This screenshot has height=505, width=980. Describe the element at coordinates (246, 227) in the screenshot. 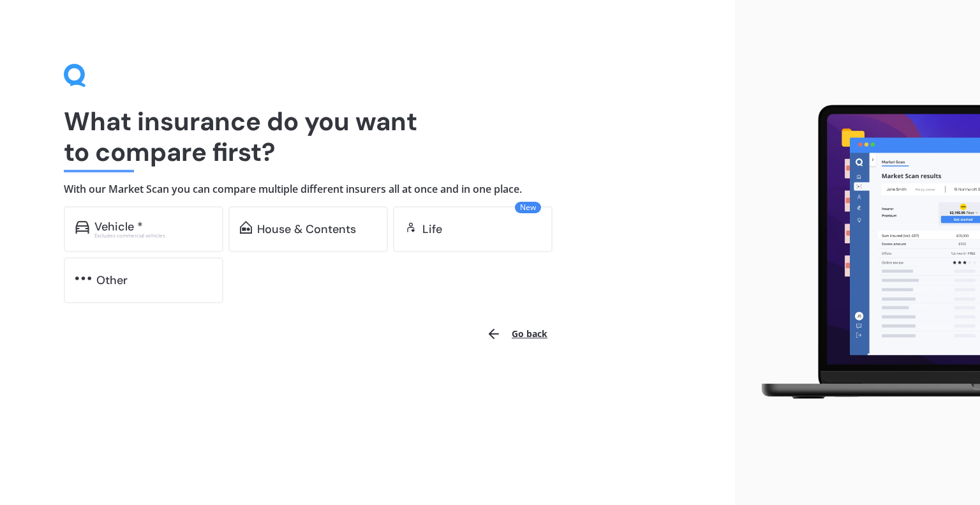

I see `img: home-and-contents.b802091223b8502ef2dd.svg` at that location.